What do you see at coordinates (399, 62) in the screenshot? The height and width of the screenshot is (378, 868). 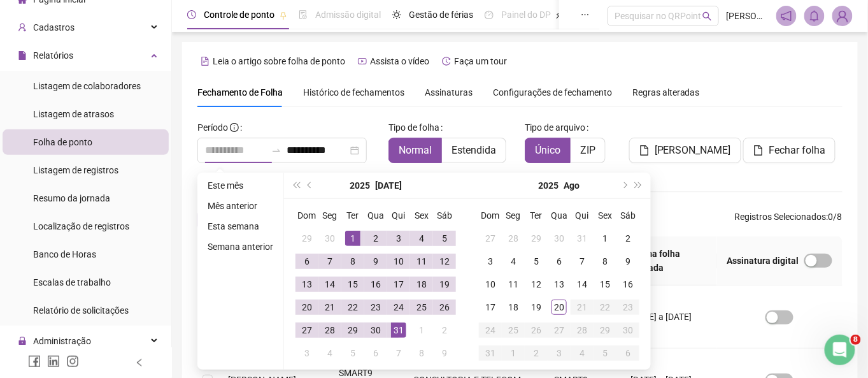 I see `span: Assista o vídeo` at bounding box center [399, 62].